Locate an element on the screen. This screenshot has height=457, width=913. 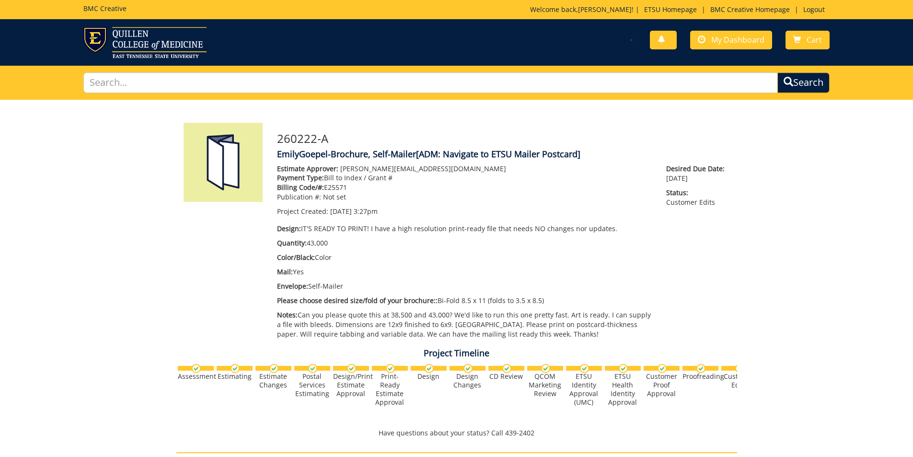
p: Bi-Fold 8.5 x 11 (folds to 3.5 x 8.5) is located at coordinates (465, 301).